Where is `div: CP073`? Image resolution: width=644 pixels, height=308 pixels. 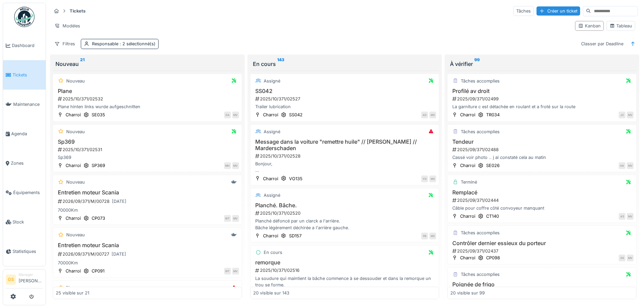
div: CP073 is located at coordinates (99, 218).